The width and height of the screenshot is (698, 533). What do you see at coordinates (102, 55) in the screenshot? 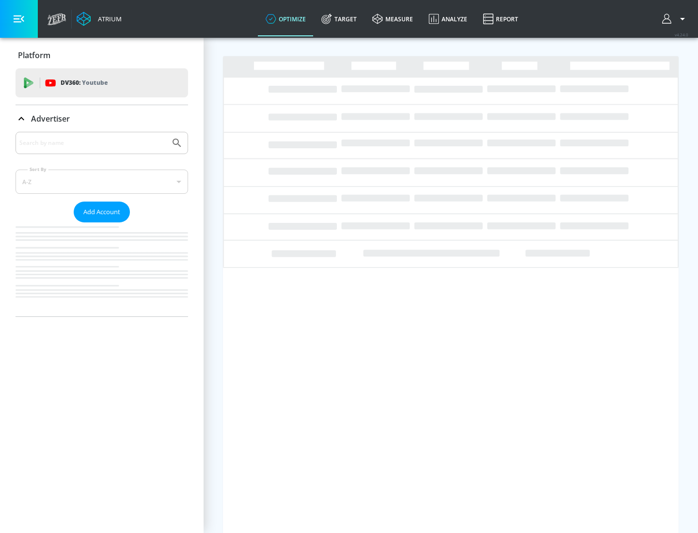
I see `div: Platform` at bounding box center [102, 55].